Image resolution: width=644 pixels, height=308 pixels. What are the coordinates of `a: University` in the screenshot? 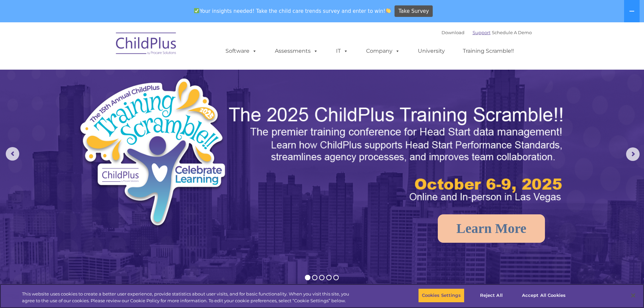 It's located at (431, 51).